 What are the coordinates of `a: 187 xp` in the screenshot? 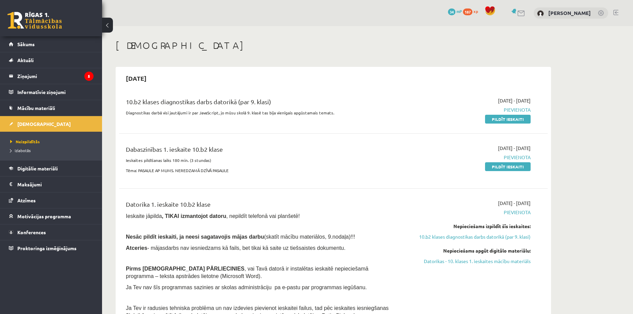 It's located at (472, 11).